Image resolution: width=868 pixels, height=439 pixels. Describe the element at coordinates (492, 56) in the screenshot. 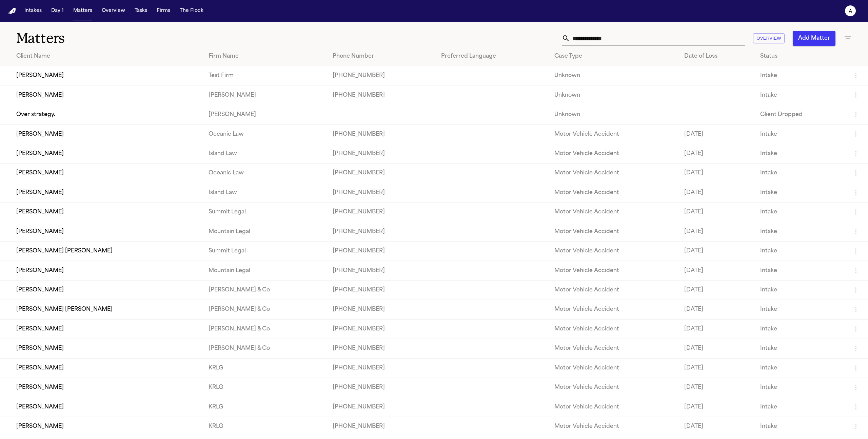

I see `div: Preferred Language` at that location.